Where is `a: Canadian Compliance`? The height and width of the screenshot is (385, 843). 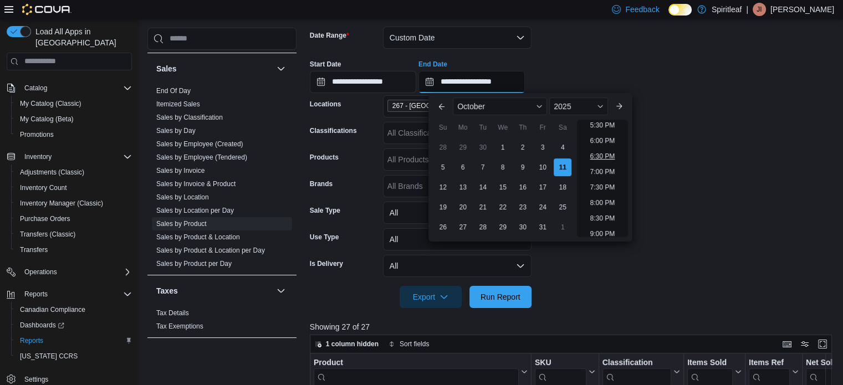 a: Canadian Compliance is located at coordinates (53, 310).